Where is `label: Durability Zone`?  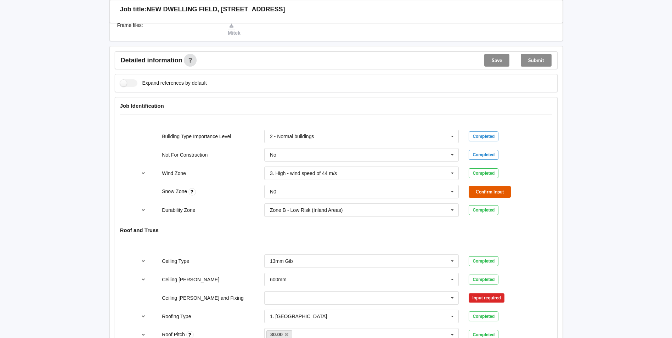
label: Durability Zone is located at coordinates (178, 210).